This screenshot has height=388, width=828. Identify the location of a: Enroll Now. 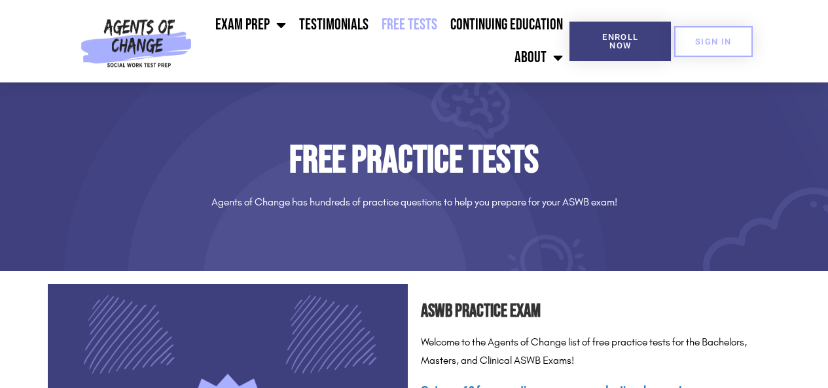
(620, 41).